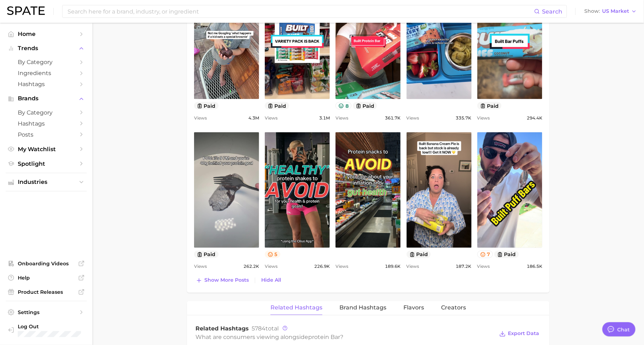 Image resolution: width=644 pixels, height=345 pixels. Describe the element at coordinates (46, 98) in the screenshot. I see `button: Brands` at that location.